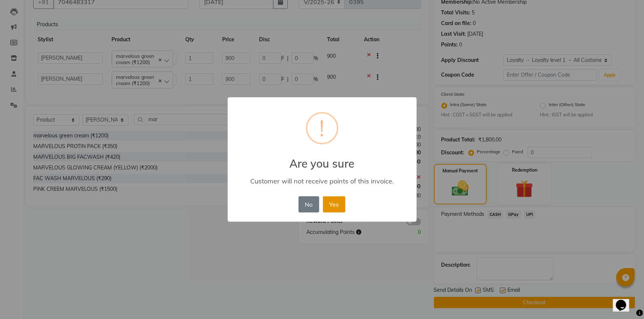 The width and height of the screenshot is (644, 319). What do you see at coordinates (322, 160) in the screenshot?
I see `h2: Are you sure` at bounding box center [322, 160].